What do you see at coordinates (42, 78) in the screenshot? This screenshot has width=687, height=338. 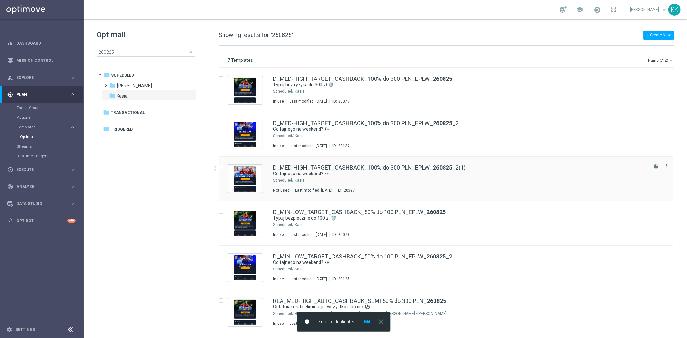 I see `div: person_search Explore keyboard_arrow_right` at bounding box center [42, 78].